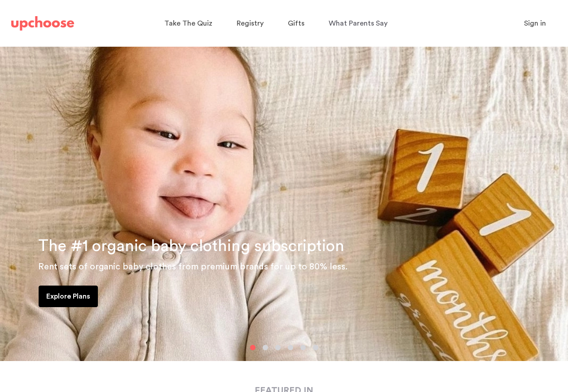  I want to click on a: Take The Quiz, so click(190, 24).